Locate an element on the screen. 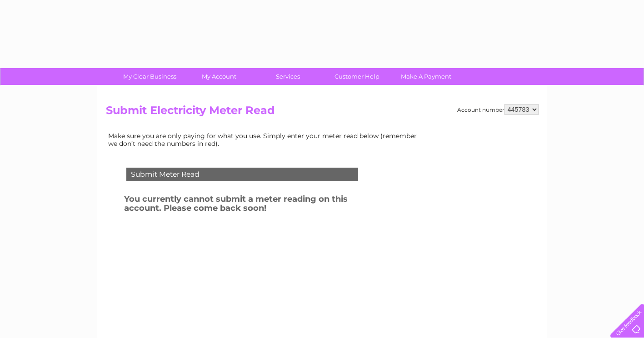 Image resolution: width=644 pixels, height=338 pixels. a: Services is located at coordinates (287, 77).